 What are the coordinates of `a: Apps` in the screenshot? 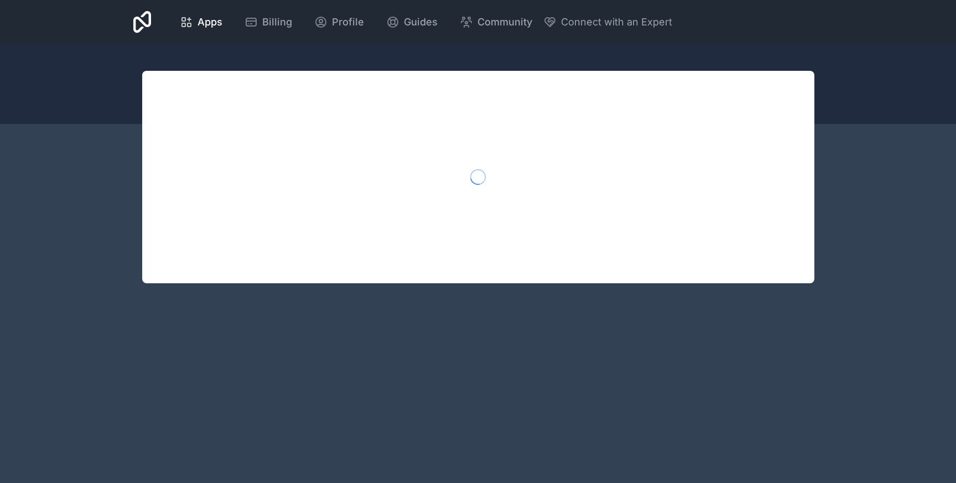 It's located at (201, 22).